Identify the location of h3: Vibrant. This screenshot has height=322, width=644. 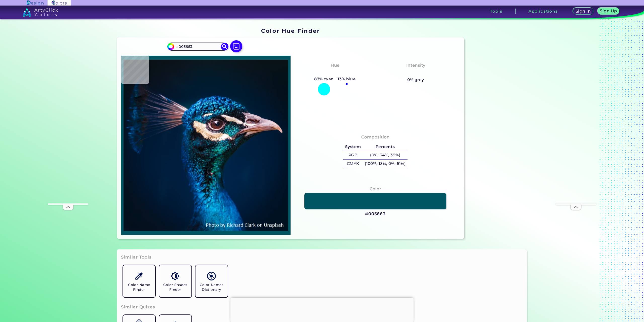
(415, 73).